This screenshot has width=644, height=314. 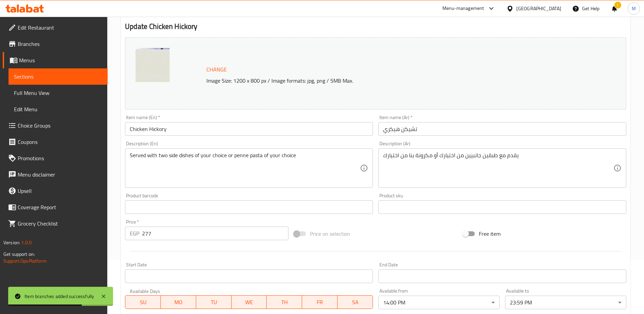 I want to click on h2: Update Chicken Hickory, so click(x=375, y=26).